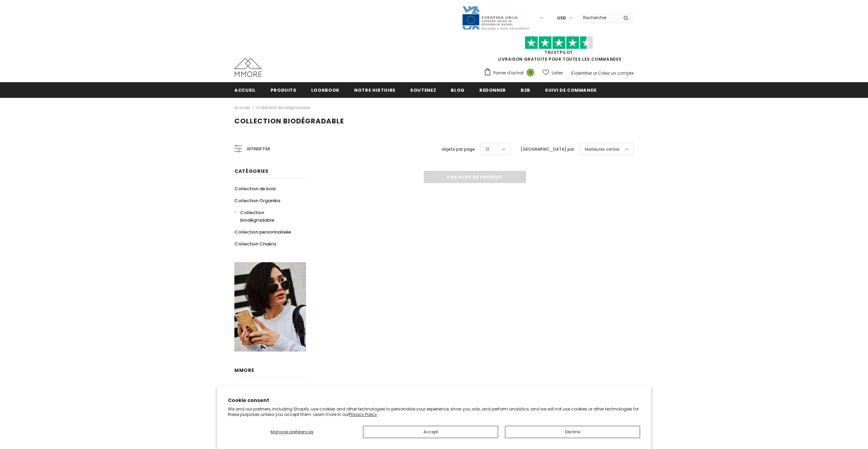  Describe the element at coordinates (496, 17) in the screenshot. I see `a: Javni Razpis` at that location.